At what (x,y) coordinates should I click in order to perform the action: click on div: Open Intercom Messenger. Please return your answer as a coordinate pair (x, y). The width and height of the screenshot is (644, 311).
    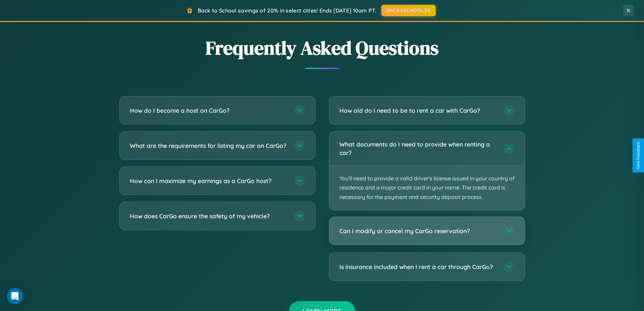
    Looking at the image, I should click on (15, 296).